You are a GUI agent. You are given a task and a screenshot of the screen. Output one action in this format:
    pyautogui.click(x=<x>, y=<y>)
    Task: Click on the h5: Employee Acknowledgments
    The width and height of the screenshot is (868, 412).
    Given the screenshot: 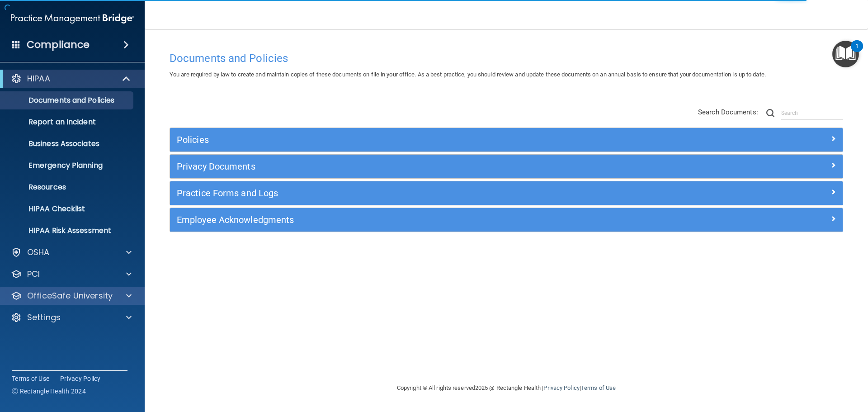 What is the action you would take?
    pyautogui.click(x=422, y=220)
    